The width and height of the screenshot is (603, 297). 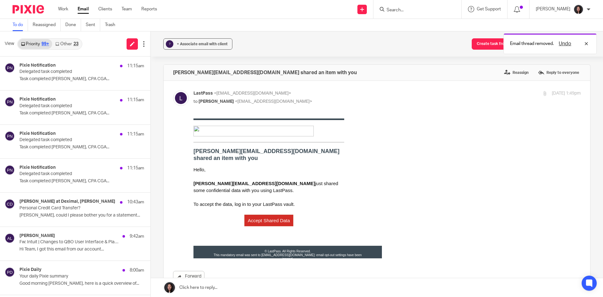 I want to click on p: 8:00am, so click(x=137, y=270).